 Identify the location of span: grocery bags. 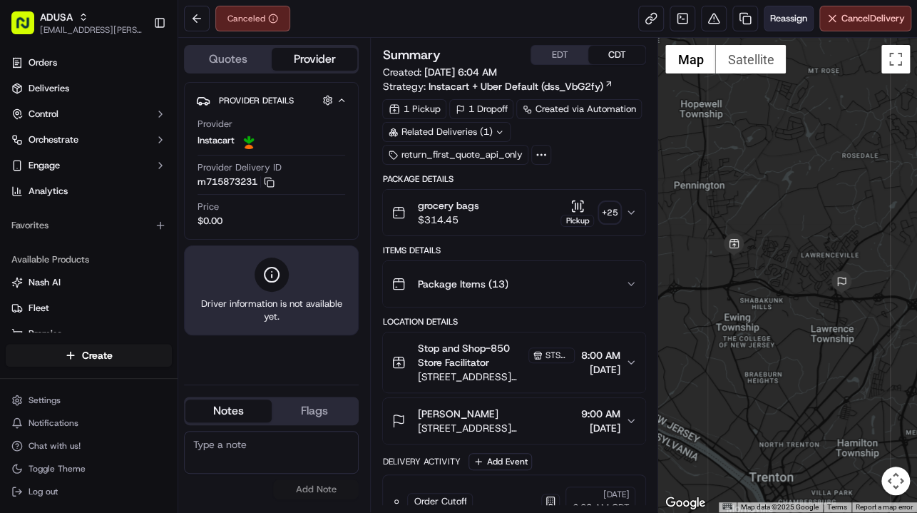
(448, 205).